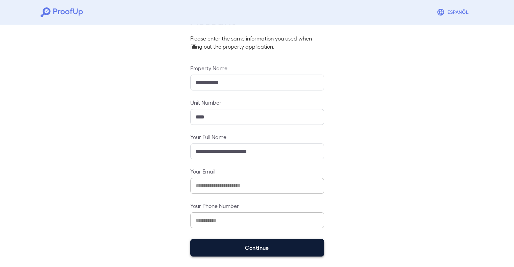  What do you see at coordinates (257, 171) in the screenshot?
I see `label: Your Email` at bounding box center [257, 171].